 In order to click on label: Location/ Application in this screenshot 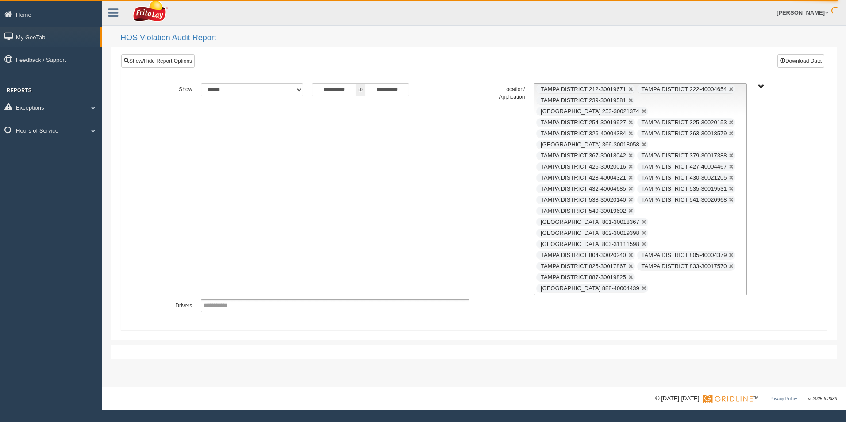, I will do `click(501, 92)`.